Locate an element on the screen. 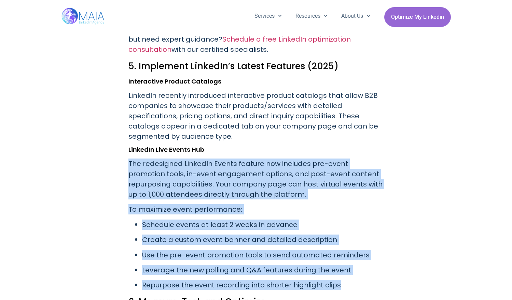  a: Services is located at coordinates (268, 16).